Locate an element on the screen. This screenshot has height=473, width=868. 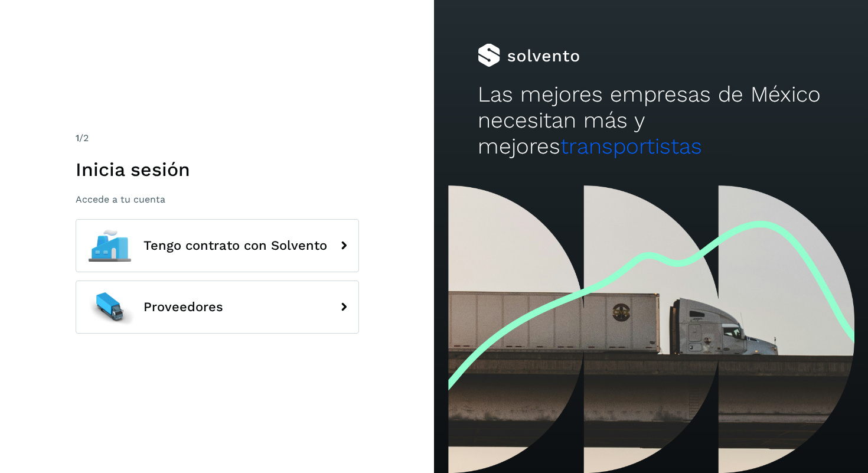
span: 1 is located at coordinates (78, 138).